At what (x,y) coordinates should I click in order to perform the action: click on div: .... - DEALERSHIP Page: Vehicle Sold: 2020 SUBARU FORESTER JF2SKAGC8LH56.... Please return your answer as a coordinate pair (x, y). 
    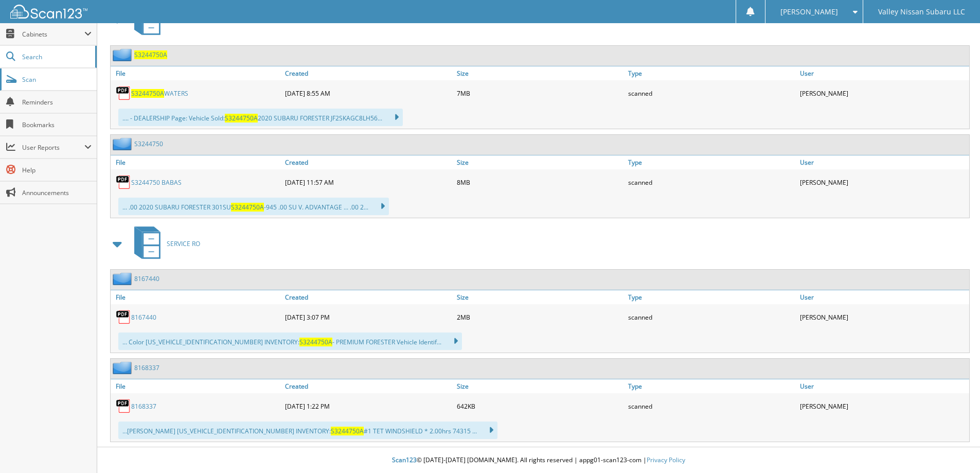
    Looking at the image, I should click on (260, 117).